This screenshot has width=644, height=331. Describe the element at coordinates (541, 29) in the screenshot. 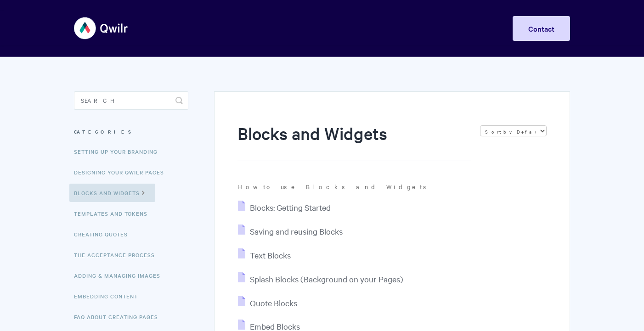

I see `a: Contact` at that location.